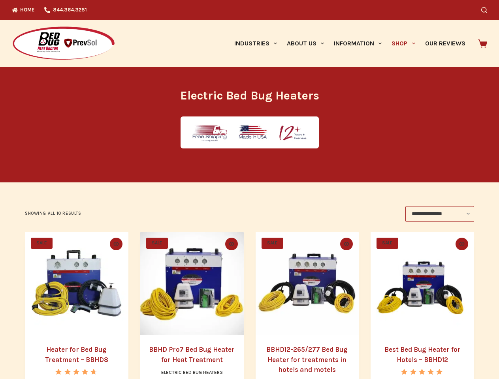  I want to click on a: About Us, so click(305, 43).